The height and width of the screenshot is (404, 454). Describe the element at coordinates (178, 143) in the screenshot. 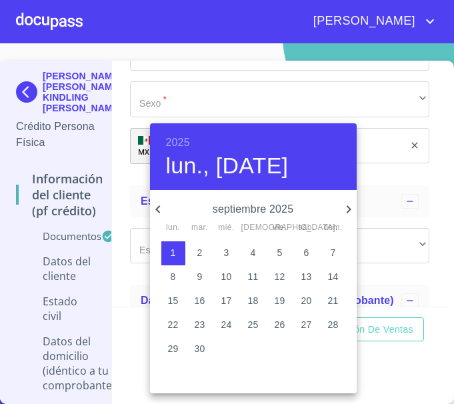

I see `button: 2025` at that location.